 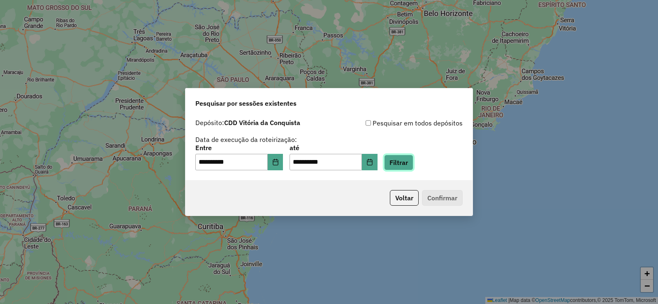 What do you see at coordinates (248, 123) in the screenshot?
I see `label: Depósito:` at bounding box center [248, 123].